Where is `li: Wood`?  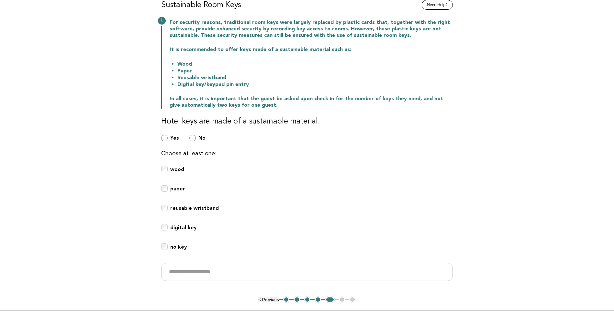 li: Wood is located at coordinates (315, 64).